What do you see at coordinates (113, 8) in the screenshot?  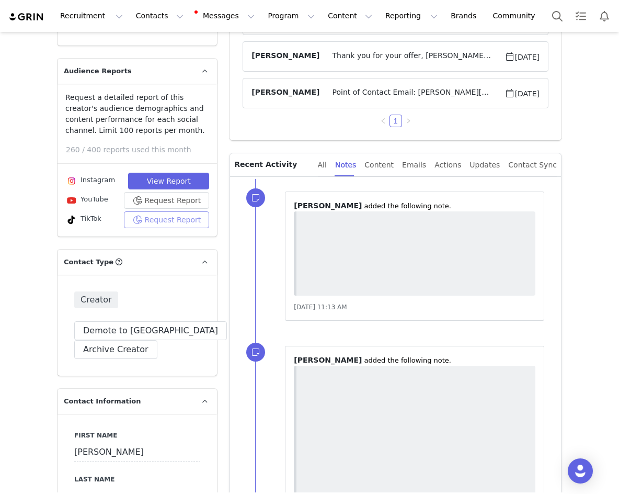 I see `p: Month 2 submitted 6/21` at bounding box center [113, 8].